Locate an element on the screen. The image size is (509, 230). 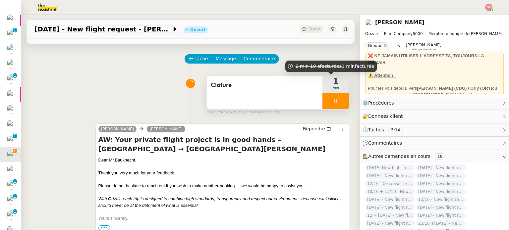
span: Please do not hesitate to reach out if you wish to make another booking — we would be happy to as... is located at coordinates (201, 186).